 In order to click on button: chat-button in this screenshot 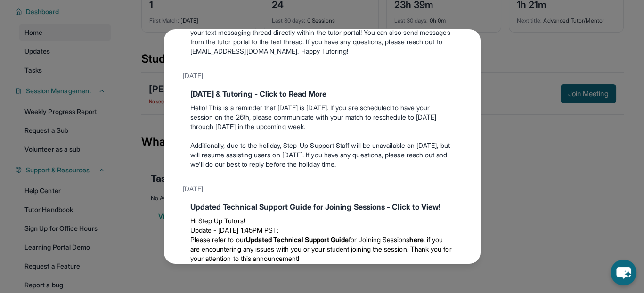, I will do `click(623, 272)`.